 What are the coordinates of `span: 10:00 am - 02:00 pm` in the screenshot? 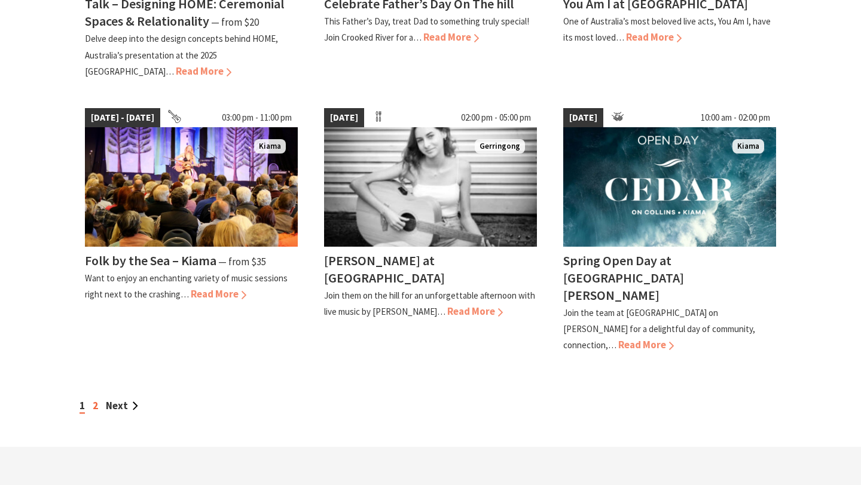 It's located at (735, 118).